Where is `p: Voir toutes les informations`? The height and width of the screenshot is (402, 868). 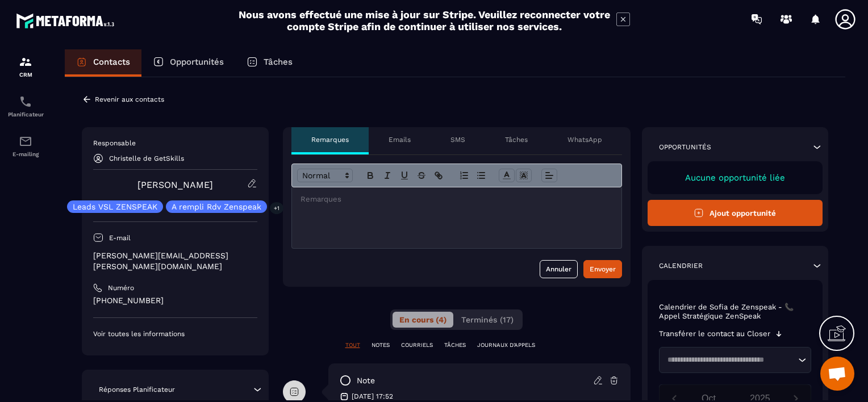
p: Voir toutes les informations is located at coordinates (175, 334).